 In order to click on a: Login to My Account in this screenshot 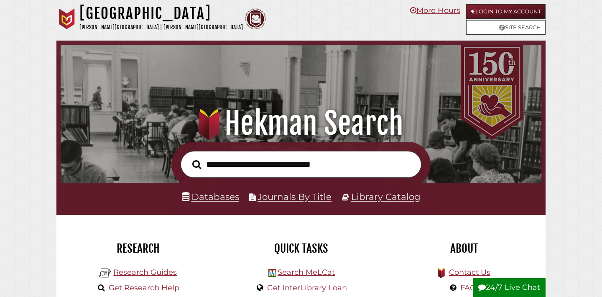, I will do `click(506, 11)`.